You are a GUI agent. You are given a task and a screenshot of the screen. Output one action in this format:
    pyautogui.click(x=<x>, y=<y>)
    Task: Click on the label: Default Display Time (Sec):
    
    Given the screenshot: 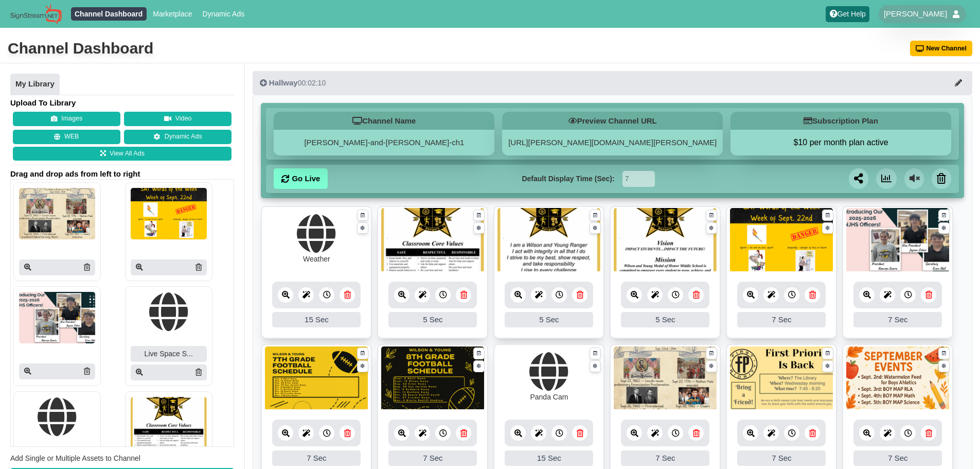 What is the action you would take?
    pyautogui.click(x=568, y=178)
    